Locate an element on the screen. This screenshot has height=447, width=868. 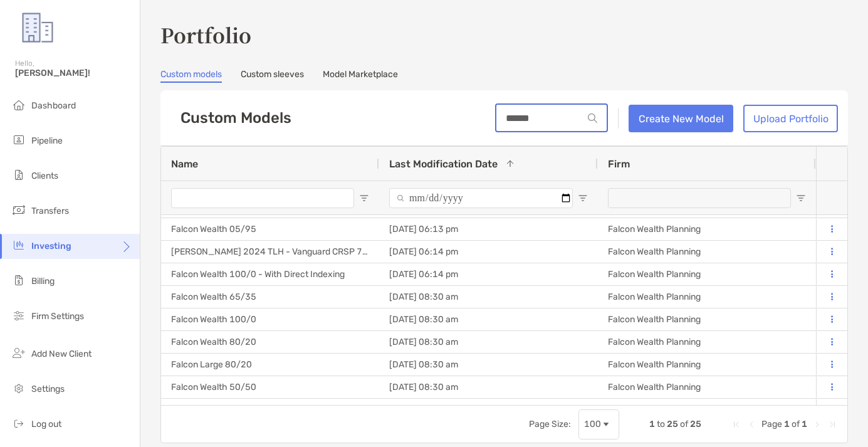
span: Billing is located at coordinates (42, 281).